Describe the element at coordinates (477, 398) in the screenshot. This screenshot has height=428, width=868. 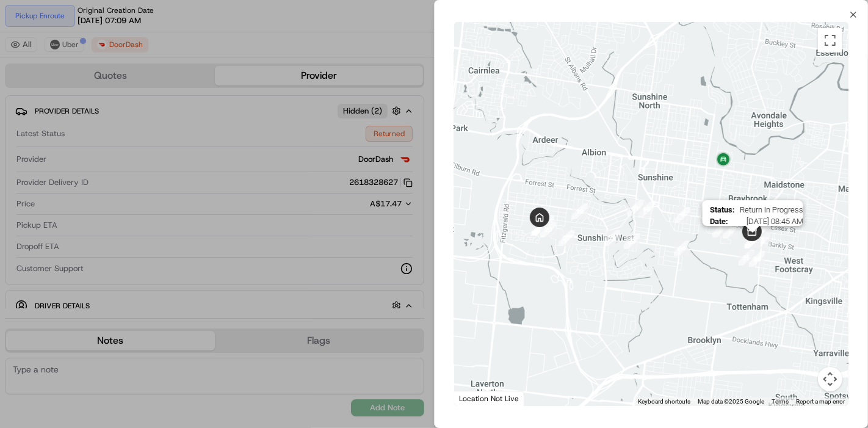
I see `img: Google` at that location.